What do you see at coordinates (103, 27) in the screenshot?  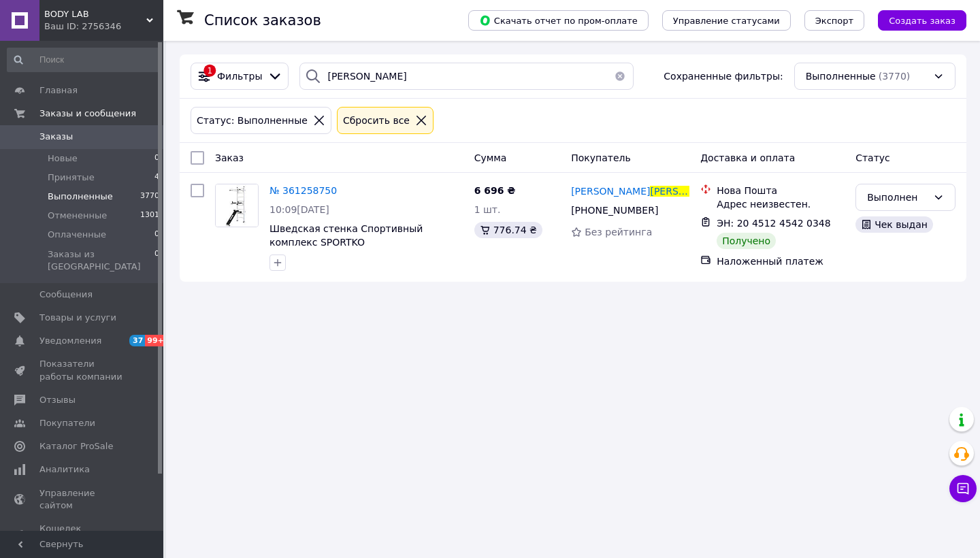 I see `div: Ваш ID: 2756346` at bounding box center [103, 27].